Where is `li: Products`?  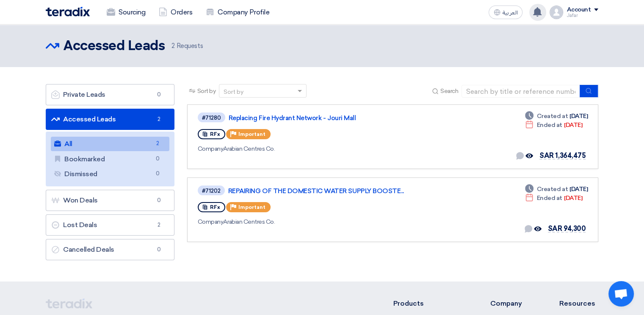
li: Products is located at coordinates (429, 303).